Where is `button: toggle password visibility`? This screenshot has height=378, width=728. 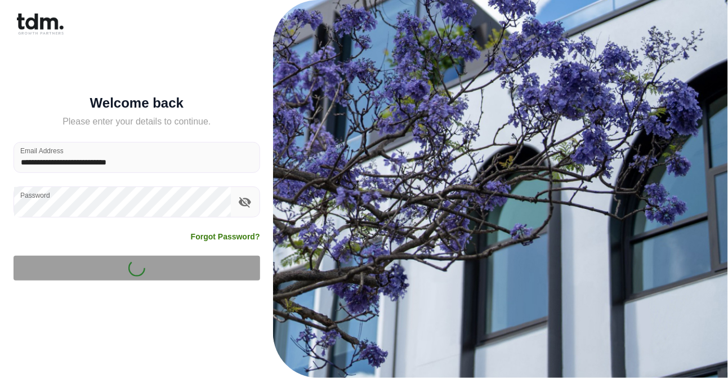 button: toggle password visibility is located at coordinates (245, 202).